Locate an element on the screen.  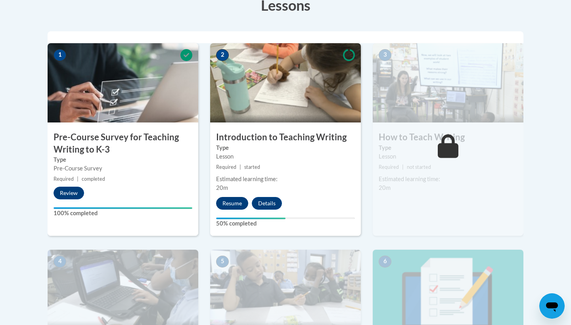
span: 1 is located at coordinates (60, 55).